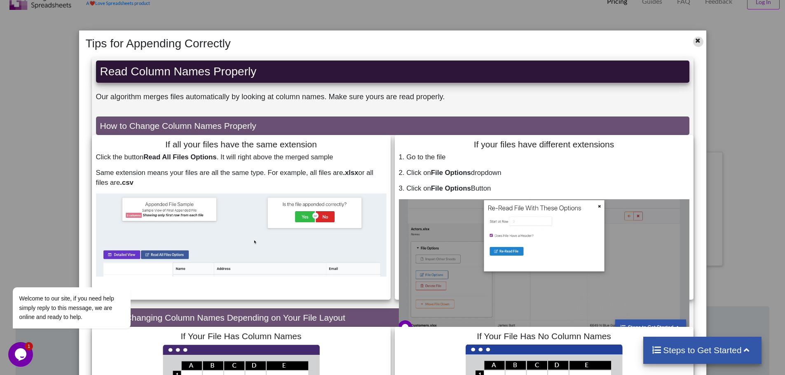 The height and width of the screenshot is (375, 785). I want to click on h4: If all your files have the same extension, so click(241, 144).